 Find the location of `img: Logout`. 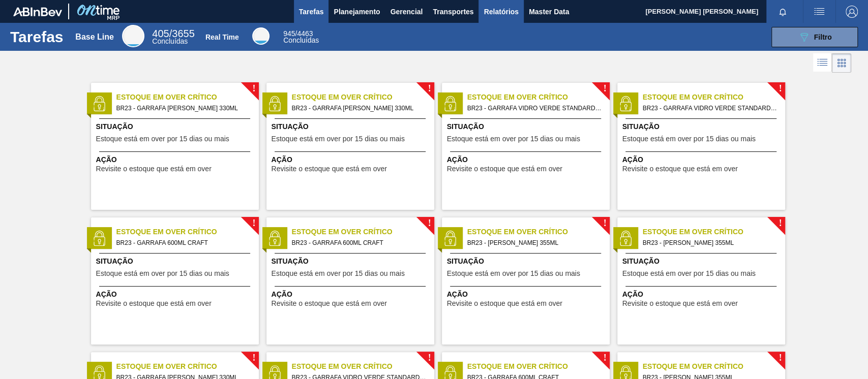

img: Logout is located at coordinates (851, 12).